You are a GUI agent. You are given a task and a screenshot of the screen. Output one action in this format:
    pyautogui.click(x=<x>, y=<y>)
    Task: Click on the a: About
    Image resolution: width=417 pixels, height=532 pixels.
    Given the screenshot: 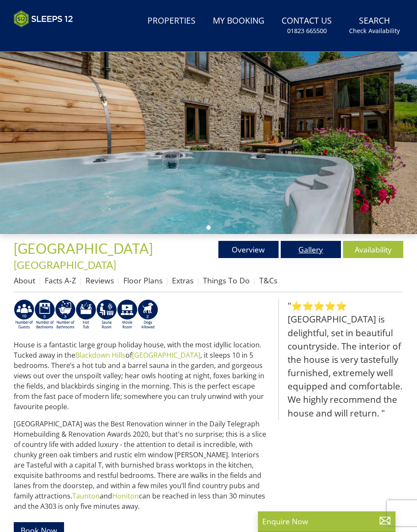 What is the action you would take?
    pyautogui.click(x=24, y=280)
    